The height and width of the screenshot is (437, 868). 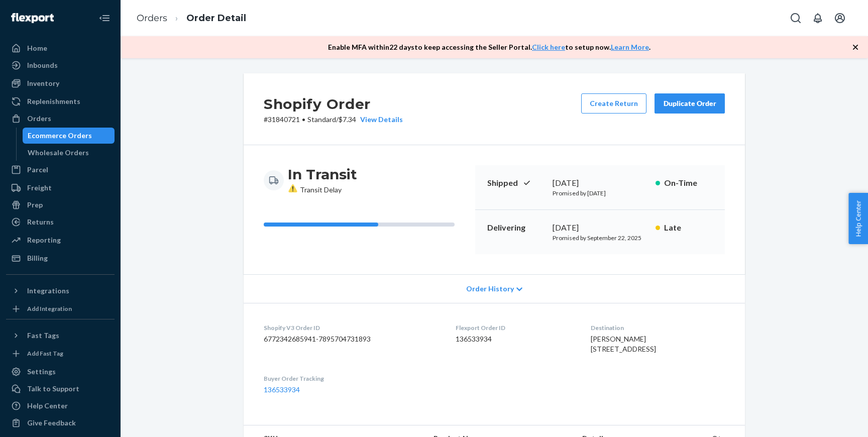 I want to click on div: Reporting, so click(x=44, y=240).